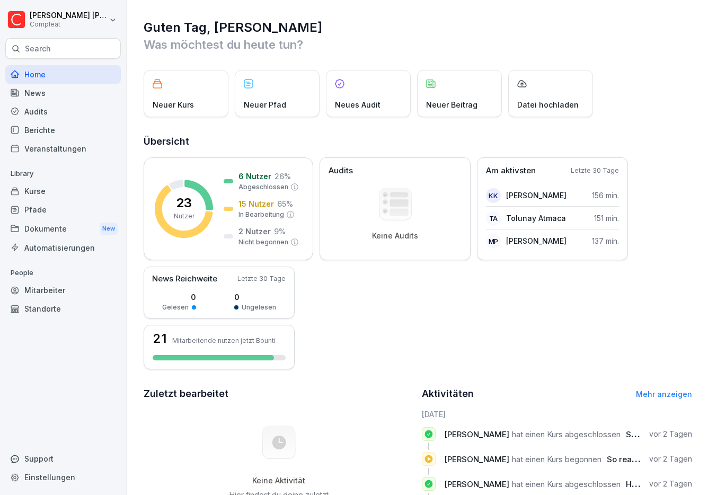 The width and height of the screenshot is (708, 495). I want to click on h3: 21, so click(159, 339).